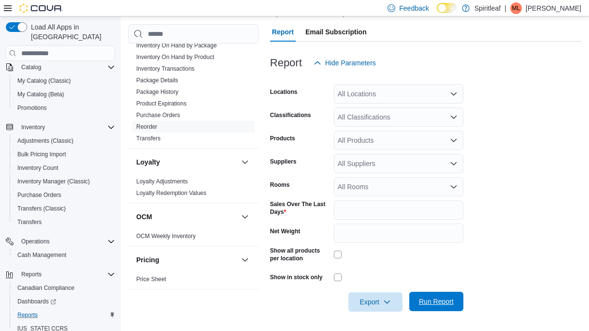 This screenshot has width=589, height=331. I want to click on label: Rooms, so click(280, 185).